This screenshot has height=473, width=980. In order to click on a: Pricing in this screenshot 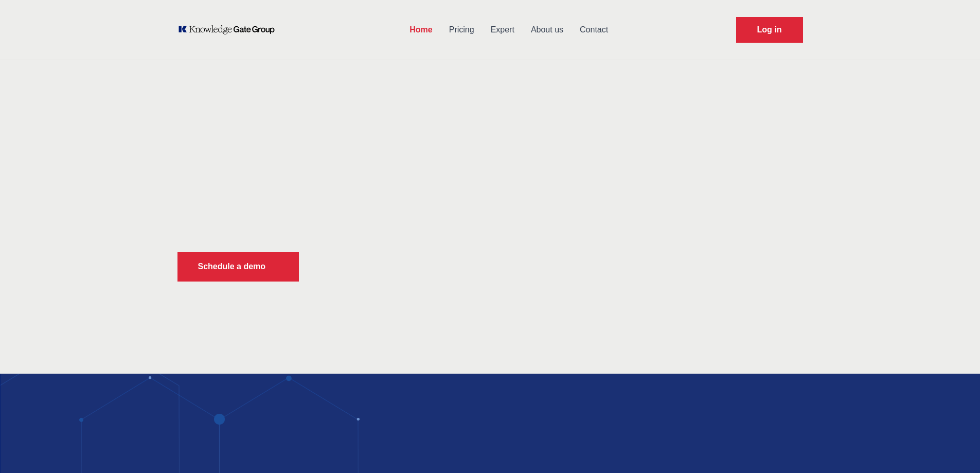, I will do `click(461, 30)`.